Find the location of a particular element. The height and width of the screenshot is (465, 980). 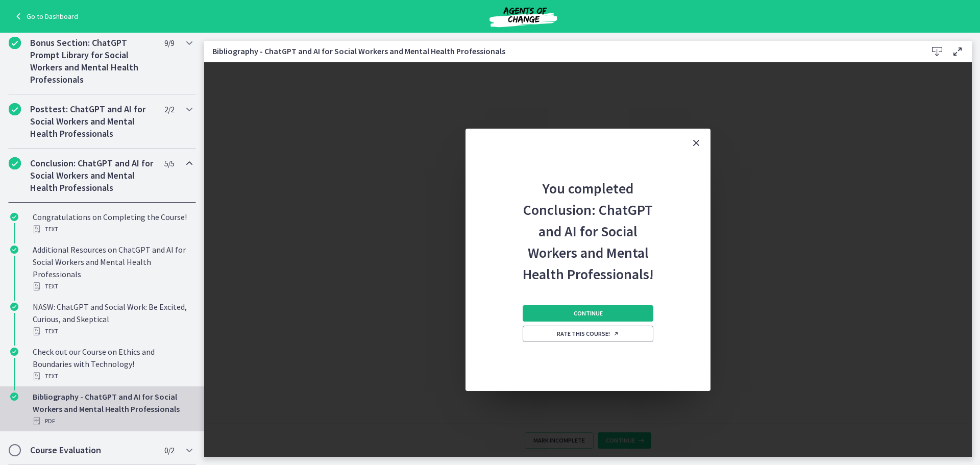

h2: Bonus Section: ChatGPT Prompt Library for Social Workers and Mental Health Professionals is located at coordinates (92, 61).